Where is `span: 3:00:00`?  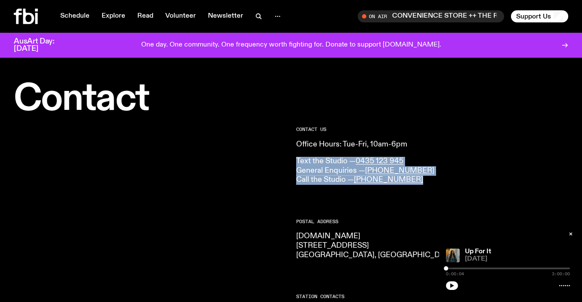 span: 3:00:00 is located at coordinates (561, 274).